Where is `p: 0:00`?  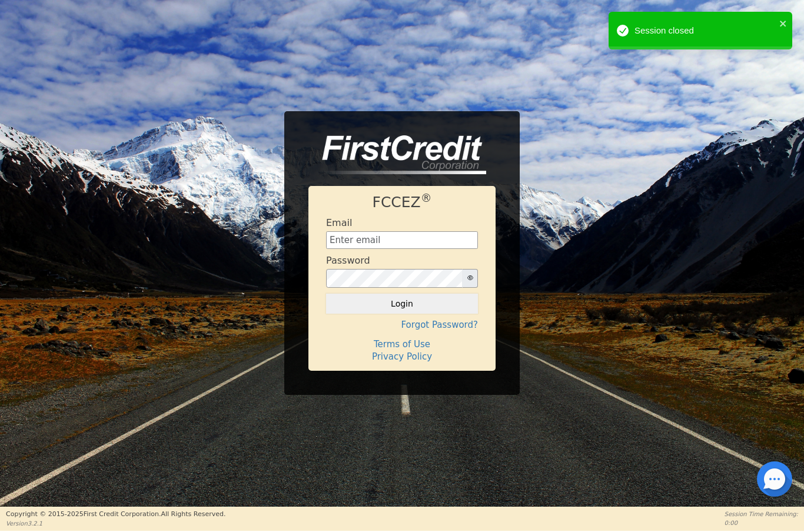 p: 0:00 is located at coordinates (761, 522).